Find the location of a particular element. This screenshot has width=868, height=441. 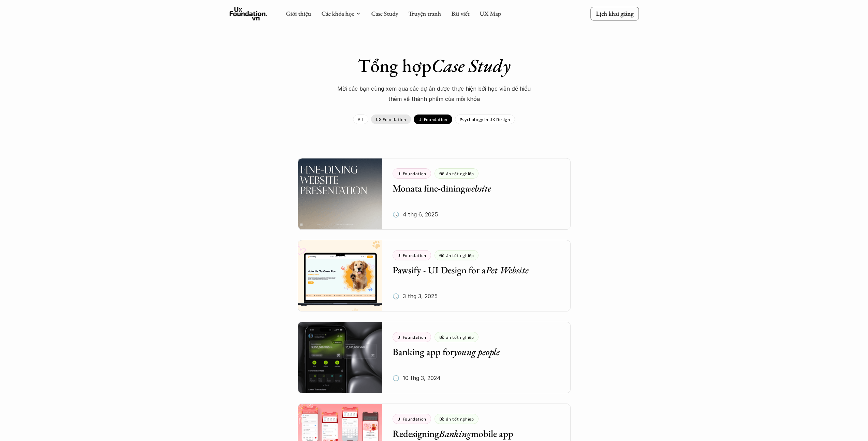

a: Truyện tranh is located at coordinates (424, 14).